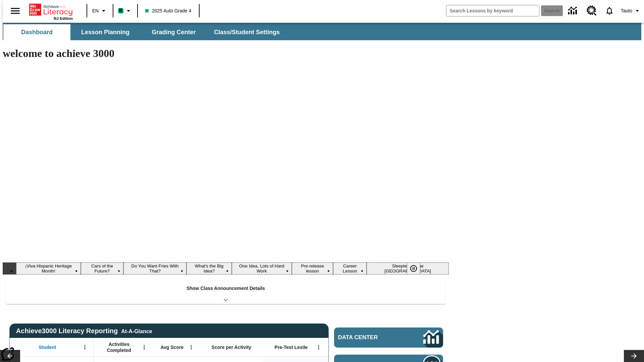 This screenshot has height=362, width=644. What do you see at coordinates (262, 269) in the screenshot?
I see `button: Slide 5 One Idea, Lots of Hard Work` at bounding box center [262, 269].